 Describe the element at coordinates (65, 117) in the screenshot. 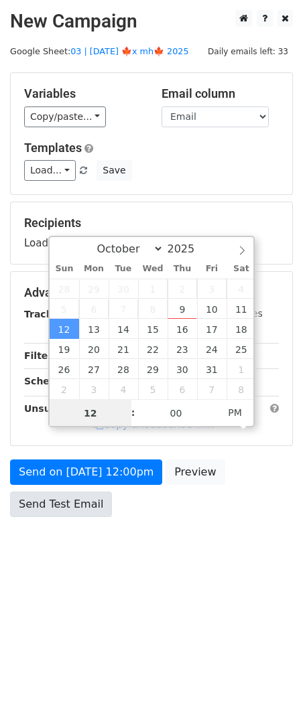

I see `a: Copy/paste...` at that location.